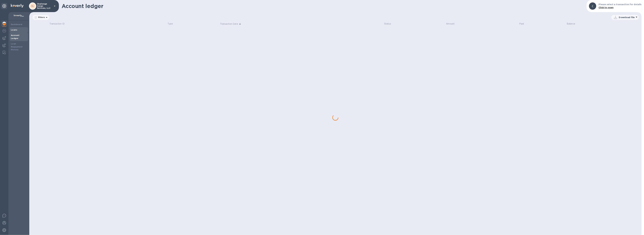  I want to click on p: Amount, so click(482, 24).